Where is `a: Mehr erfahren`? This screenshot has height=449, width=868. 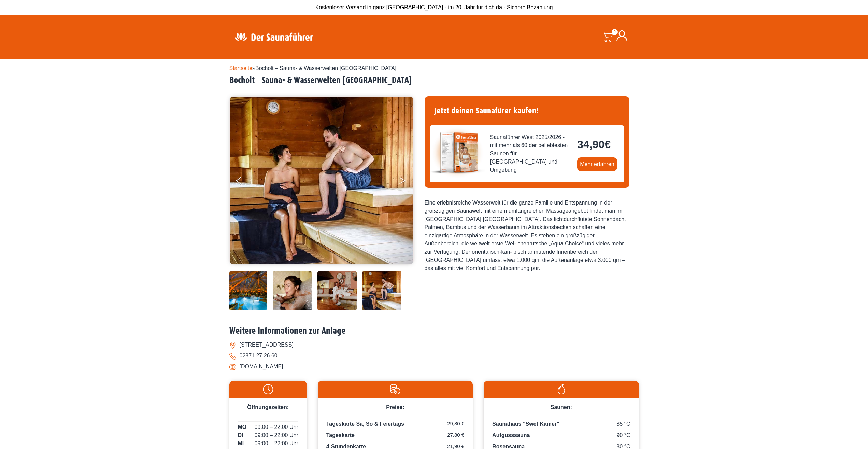 a: Mehr erfahren is located at coordinates (597, 164).